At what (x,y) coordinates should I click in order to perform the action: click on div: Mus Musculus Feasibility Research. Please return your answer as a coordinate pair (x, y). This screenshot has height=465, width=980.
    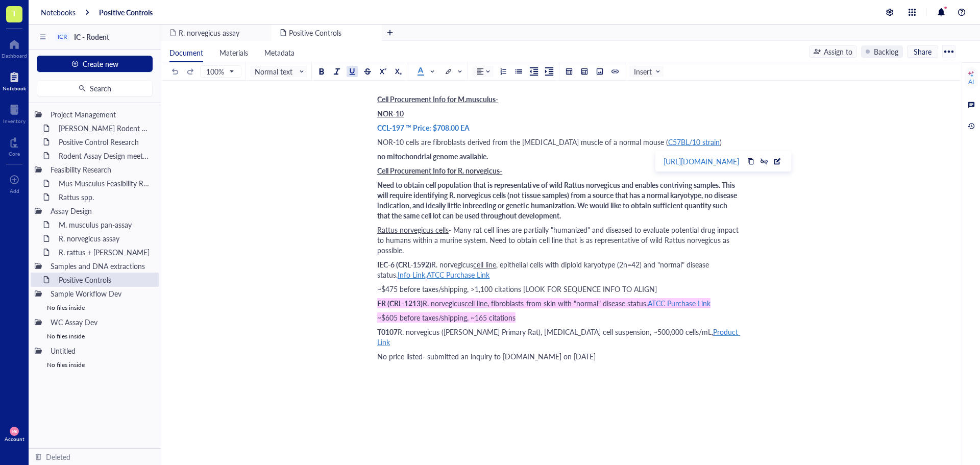
    Looking at the image, I should click on (104, 183).